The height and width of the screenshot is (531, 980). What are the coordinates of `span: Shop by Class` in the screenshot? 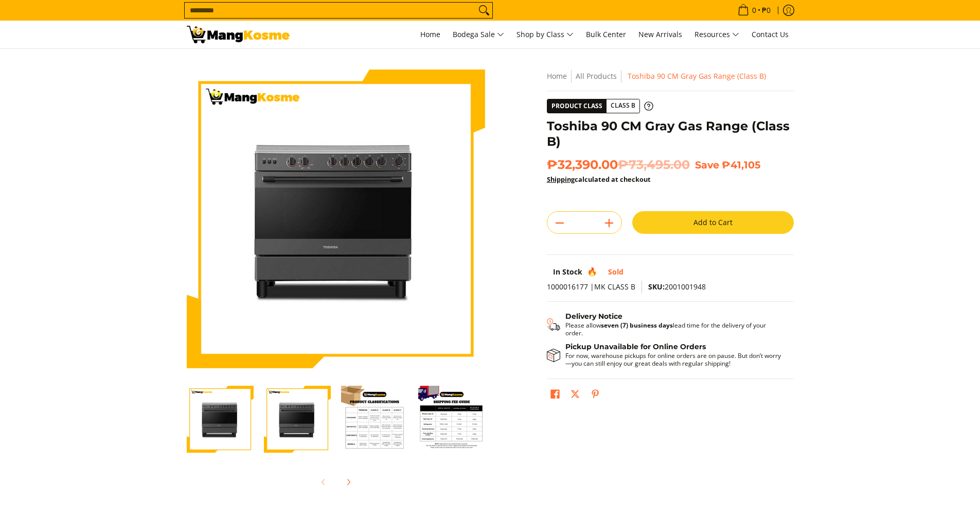 It's located at (545, 34).